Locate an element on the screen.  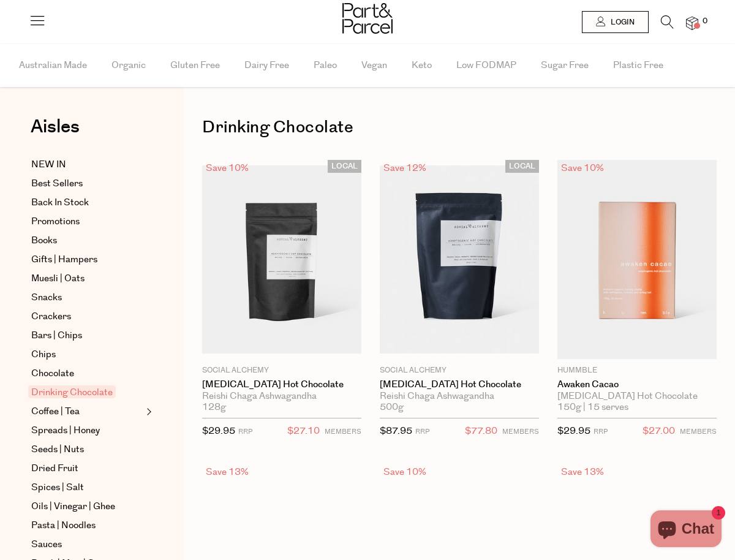
span: Bars | Chips is located at coordinates (57, 336).